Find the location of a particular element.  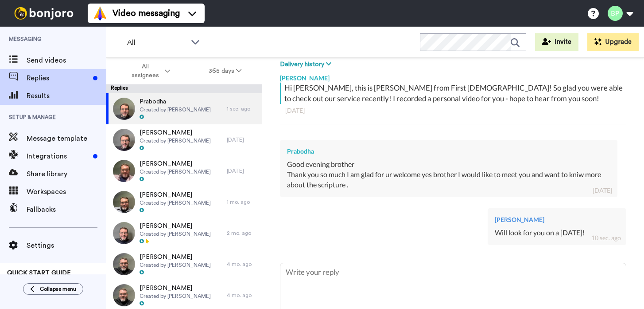

span: Settings is located at coordinates (66, 245).